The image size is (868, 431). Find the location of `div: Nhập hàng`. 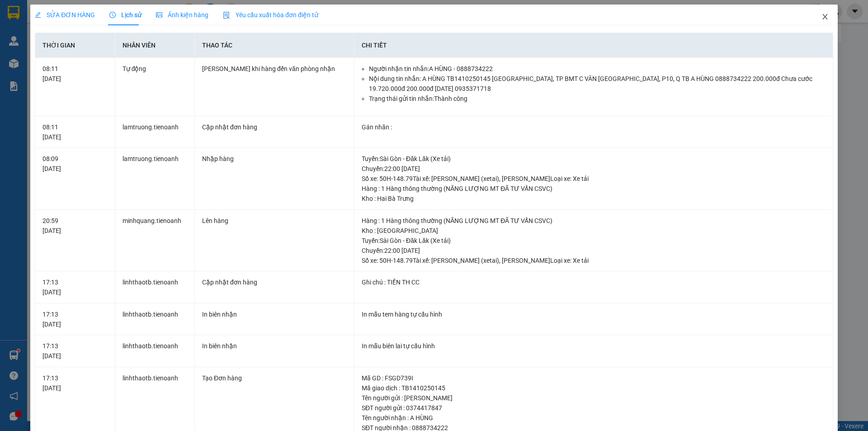

div: Nhập hàng is located at coordinates (274, 159).